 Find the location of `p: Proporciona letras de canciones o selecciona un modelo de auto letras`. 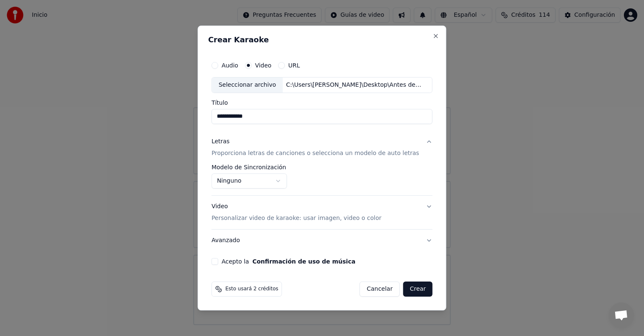

p: Proporciona letras de canciones o selecciona un modelo de auto letras is located at coordinates (315, 153).